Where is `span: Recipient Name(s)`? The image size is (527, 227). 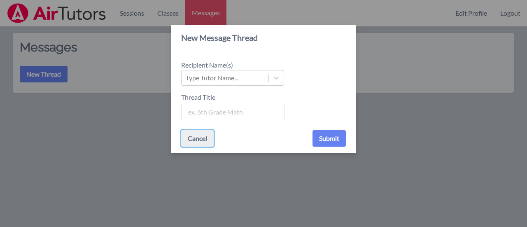
span: Recipient Name(s) is located at coordinates (207, 65).